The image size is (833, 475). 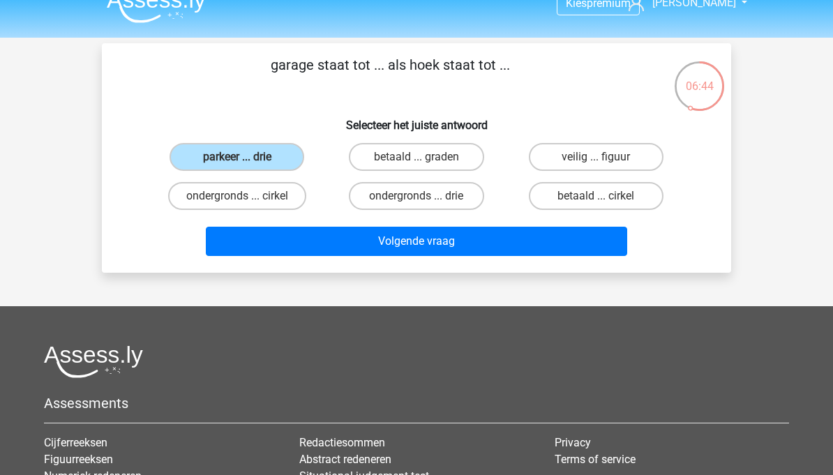 I want to click on p: garage staat tot ... als hoek staat tot ..., so click(x=390, y=75).